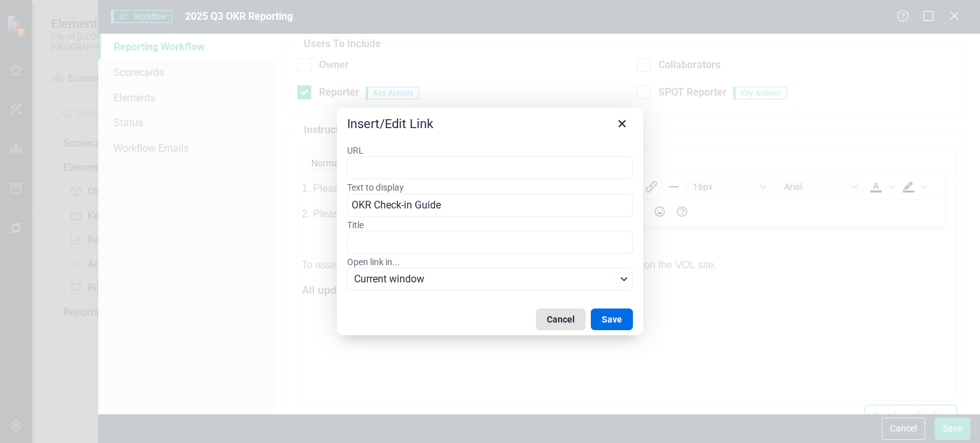 The width and height of the screenshot is (980, 443). I want to click on button: Open link in..., so click(490, 279).